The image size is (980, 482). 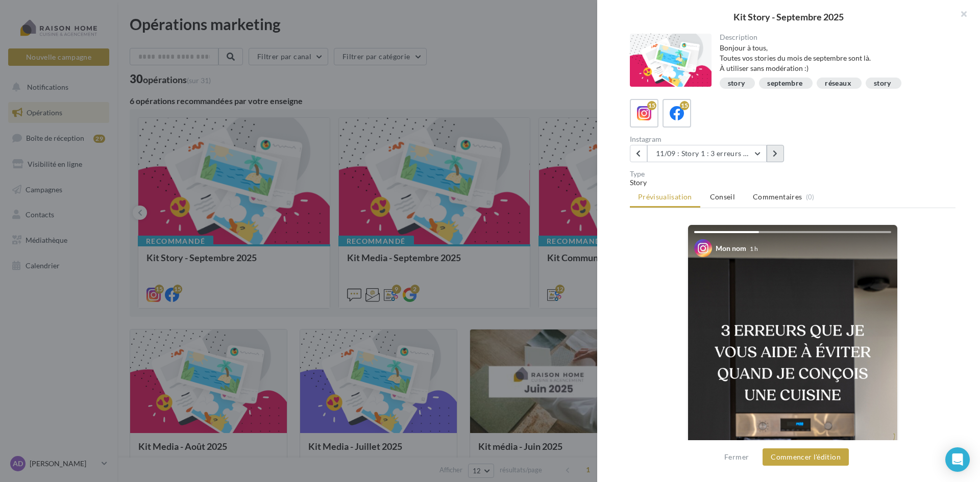 What do you see at coordinates (736, 457) in the screenshot?
I see `button: Fermer` at bounding box center [736, 457].